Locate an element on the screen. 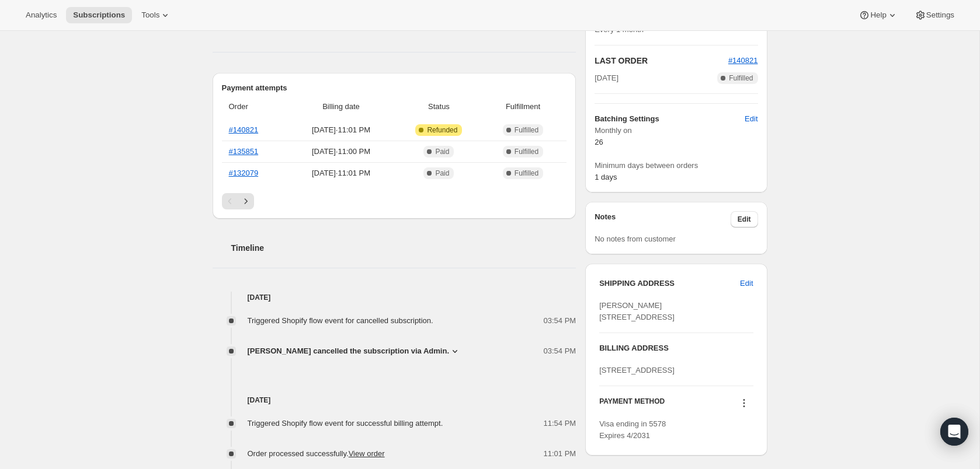 The height and width of the screenshot is (469, 980). button: Subscriptions is located at coordinates (99, 15).